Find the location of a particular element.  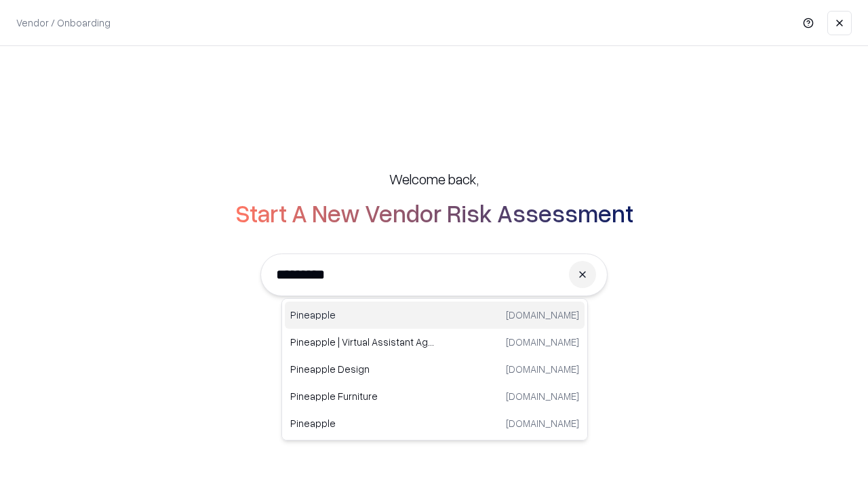

h5: Welcome back, is located at coordinates (434, 179).